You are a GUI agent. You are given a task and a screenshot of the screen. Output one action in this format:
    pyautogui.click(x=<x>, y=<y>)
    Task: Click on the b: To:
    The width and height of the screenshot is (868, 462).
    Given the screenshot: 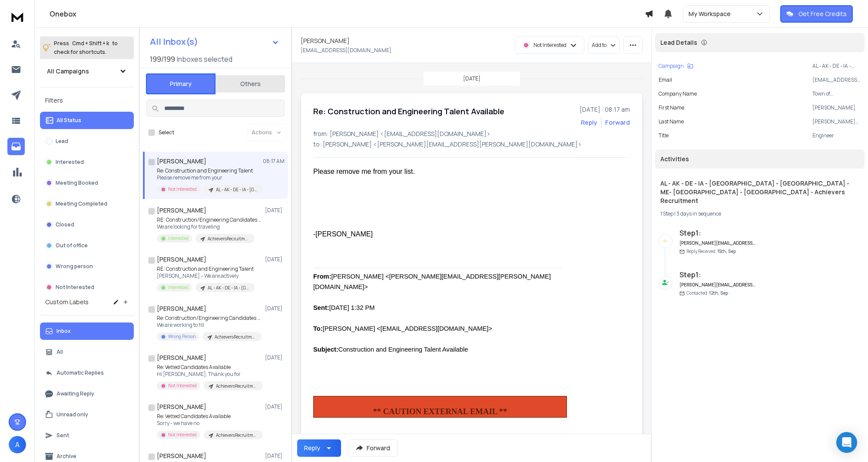 What is the action you would take?
    pyautogui.click(x=318, y=329)
    